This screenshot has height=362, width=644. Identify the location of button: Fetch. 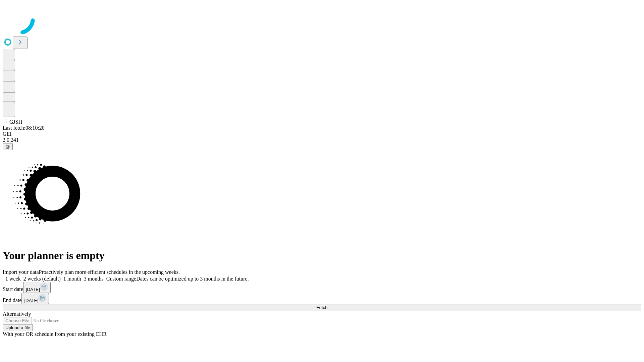
(322, 307).